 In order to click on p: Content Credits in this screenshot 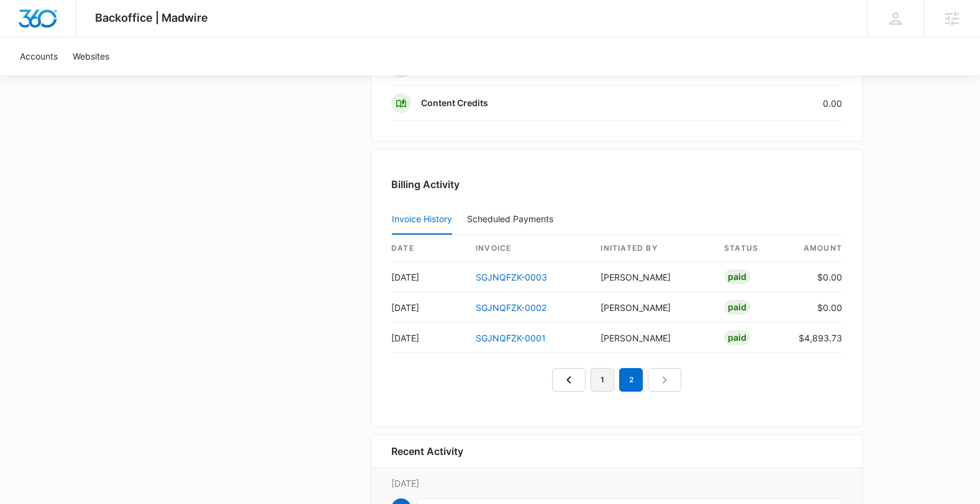, I will do `click(455, 103)`.